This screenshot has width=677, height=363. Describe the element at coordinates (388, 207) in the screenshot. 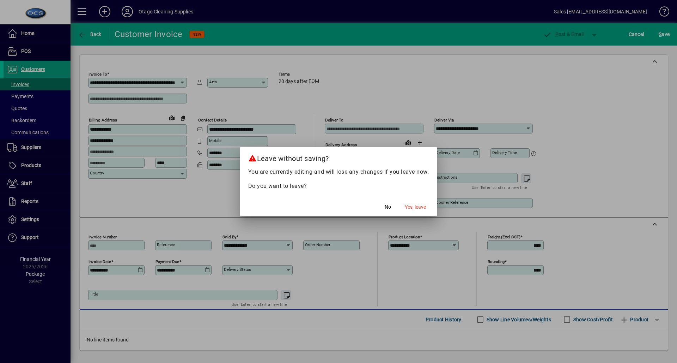

I see `span: No` at that location.